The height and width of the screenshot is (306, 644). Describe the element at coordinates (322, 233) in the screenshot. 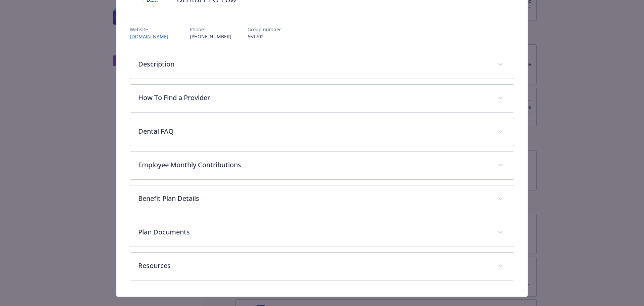

I see `div: Plan Documents` at that location.